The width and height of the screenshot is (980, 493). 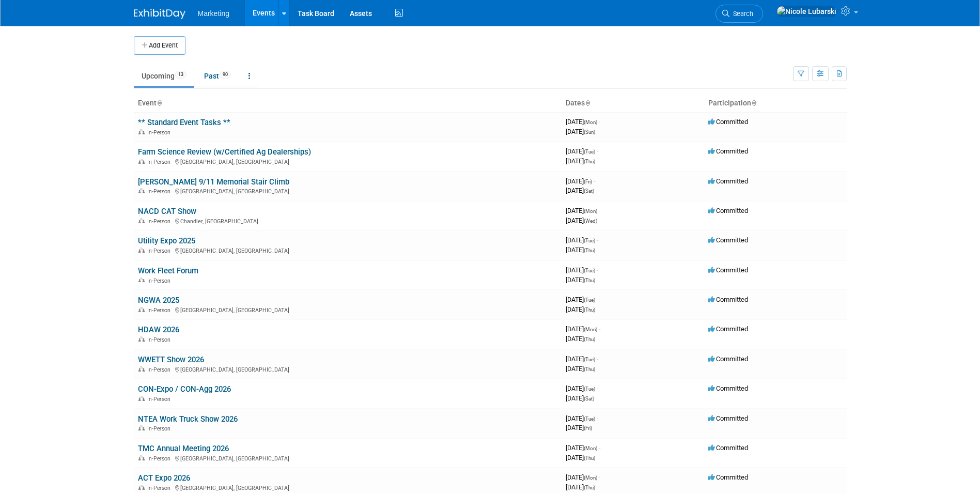 What do you see at coordinates (588, 103) in the screenshot?
I see `a: Sort by Start Date` at bounding box center [588, 103].